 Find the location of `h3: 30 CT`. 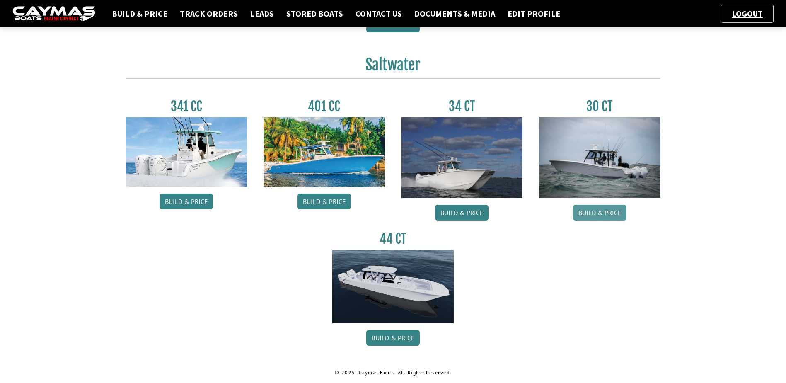

h3: 30 CT is located at coordinates (599, 106).